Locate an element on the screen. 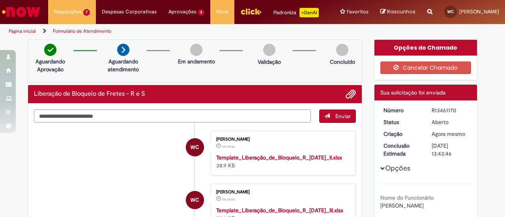  h2: Liberação de Bloqueio de Fretes - R e S Histórico de tíquete is located at coordinates (90, 94).